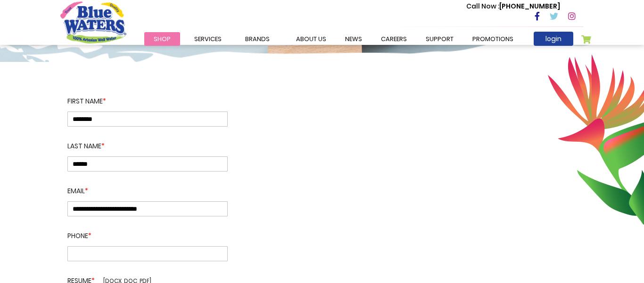 The width and height of the screenshot is (644, 283). What do you see at coordinates (148, 104) in the screenshot?
I see `label: First name` at bounding box center [148, 104].